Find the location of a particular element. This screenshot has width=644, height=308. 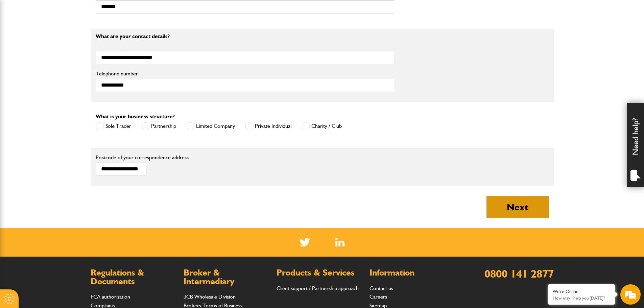

h2: Information is located at coordinates (412, 273).